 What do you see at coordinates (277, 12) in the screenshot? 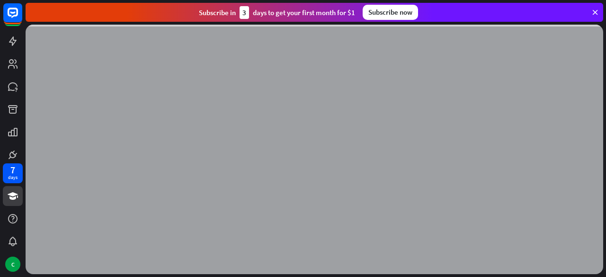
I see `div: Subscribe in days to get your first month for $1` at bounding box center [277, 12].